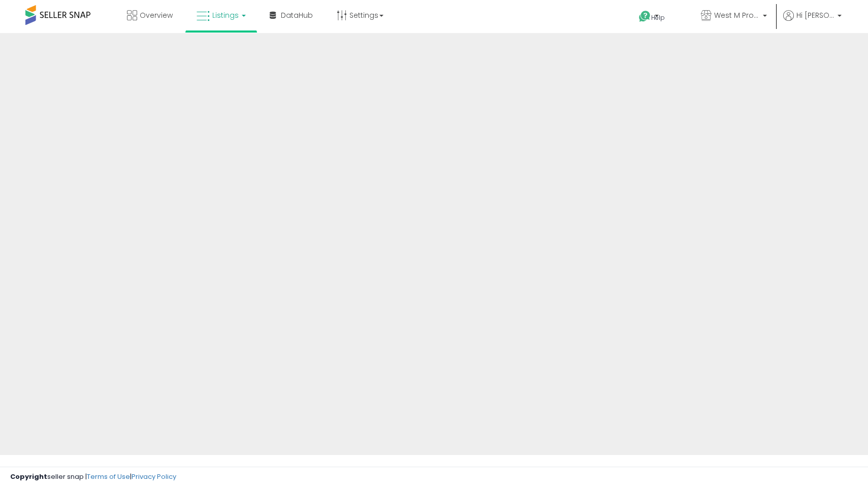 This screenshot has width=868, height=487. I want to click on span: Overview, so click(156, 16).